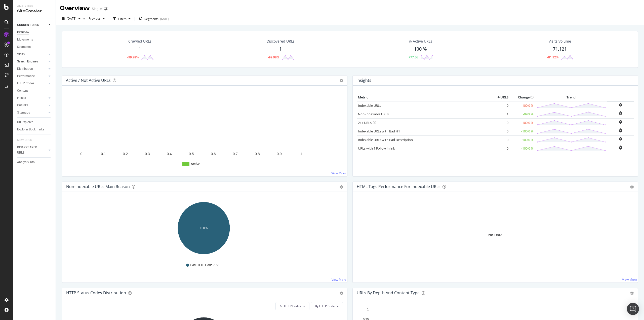  I want to click on div: HTTP Status Codes Distribution, so click(96, 293).